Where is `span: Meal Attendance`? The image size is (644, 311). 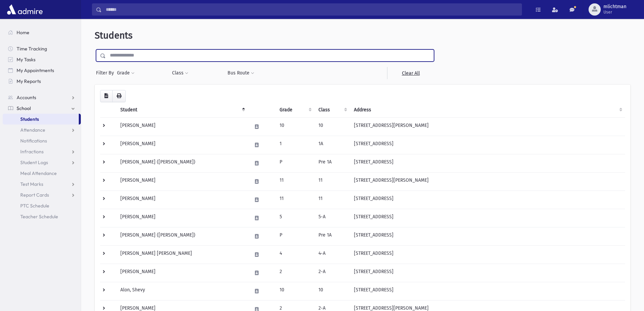
span: Meal Attendance is located at coordinates (39, 173).